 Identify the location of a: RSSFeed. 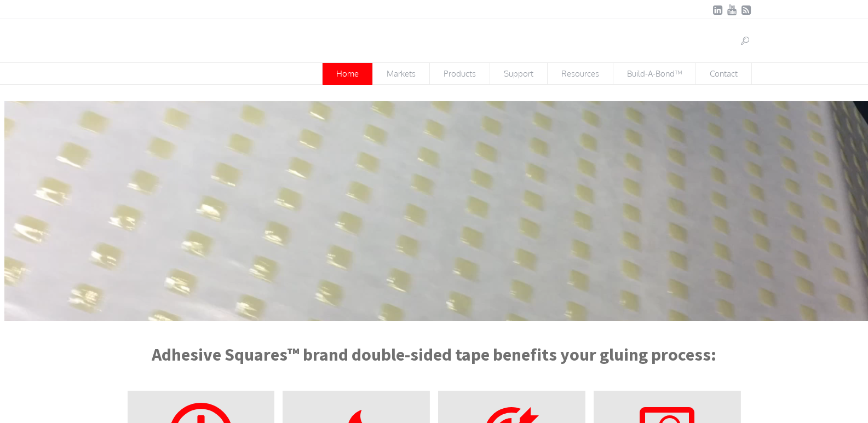
(746, 10).